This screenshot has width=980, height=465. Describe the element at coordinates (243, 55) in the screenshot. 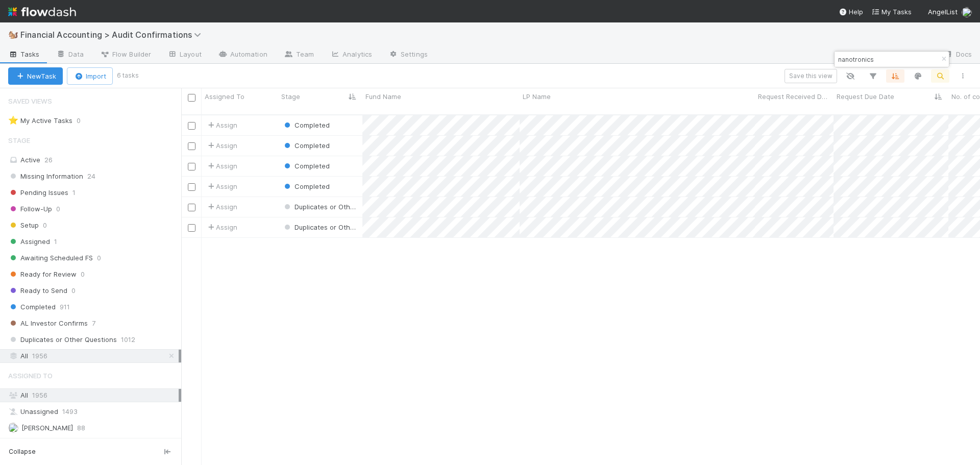

I see `a: Automation` at that location.